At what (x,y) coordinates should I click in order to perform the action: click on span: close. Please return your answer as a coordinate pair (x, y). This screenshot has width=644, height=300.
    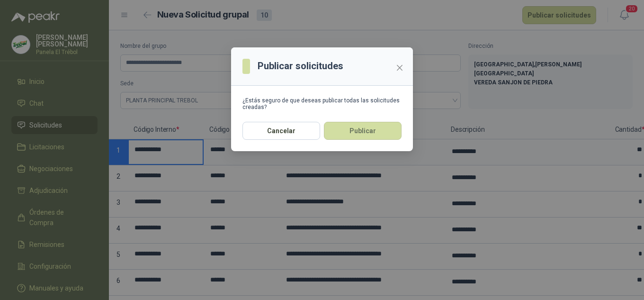
    Looking at the image, I should click on (400, 68).